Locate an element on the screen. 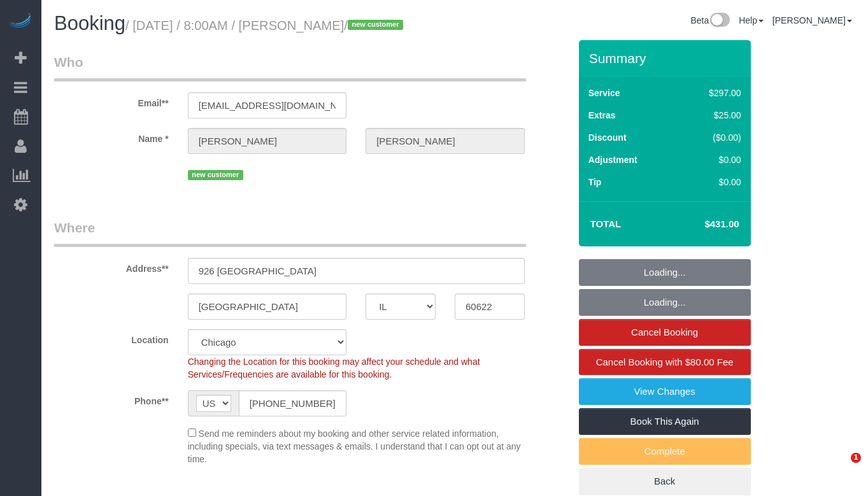 Image resolution: width=868 pixels, height=496 pixels. label: Name * is located at coordinates (111, 136).